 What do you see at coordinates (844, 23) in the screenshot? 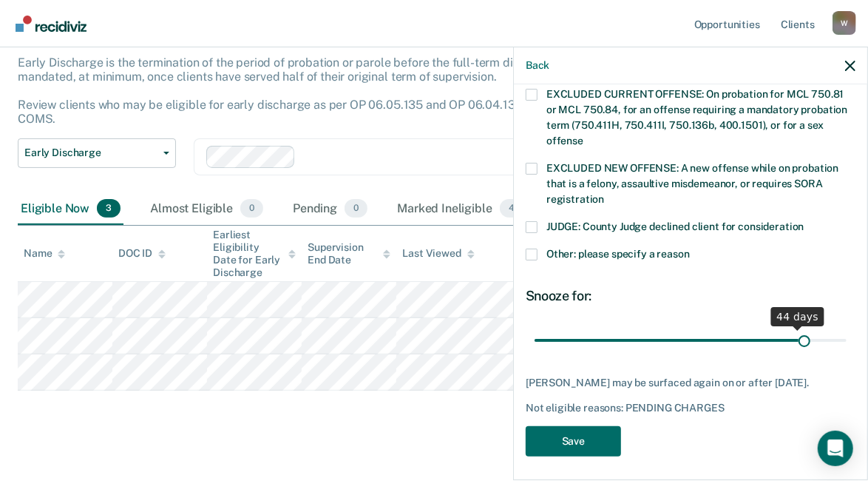
I see `div: W` at bounding box center [844, 23].